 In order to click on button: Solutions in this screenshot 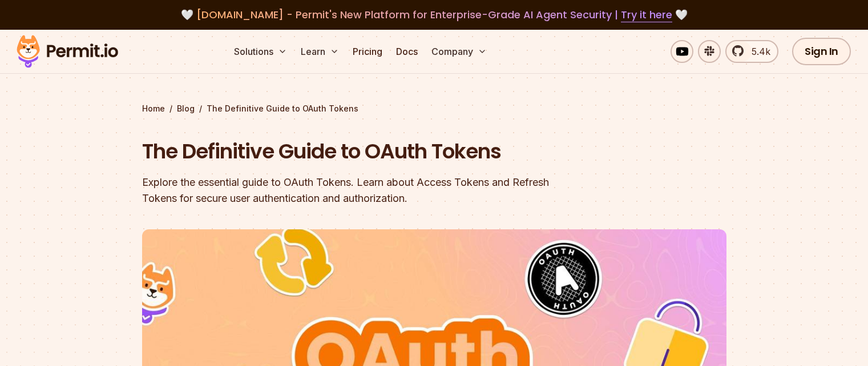, I will do `click(260, 52)`.